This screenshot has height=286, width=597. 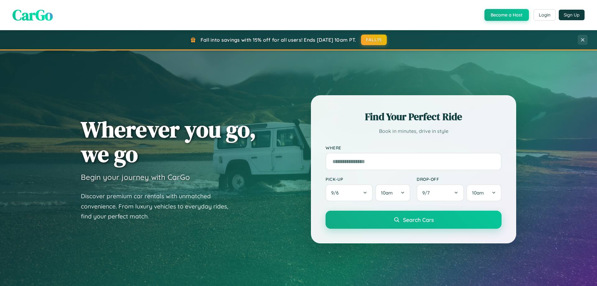 I want to click on label: Drop-off, so click(x=459, y=179).